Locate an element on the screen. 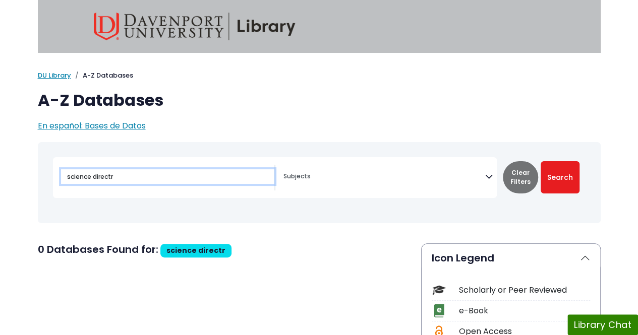 Image resolution: width=638 pixels, height=335 pixels. li: A-Z Databases is located at coordinates (102, 76).